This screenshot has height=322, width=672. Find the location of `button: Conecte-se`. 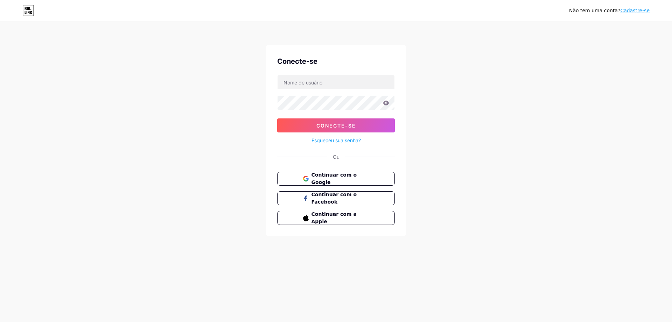

button: Conecte-se is located at coordinates (336, 125).